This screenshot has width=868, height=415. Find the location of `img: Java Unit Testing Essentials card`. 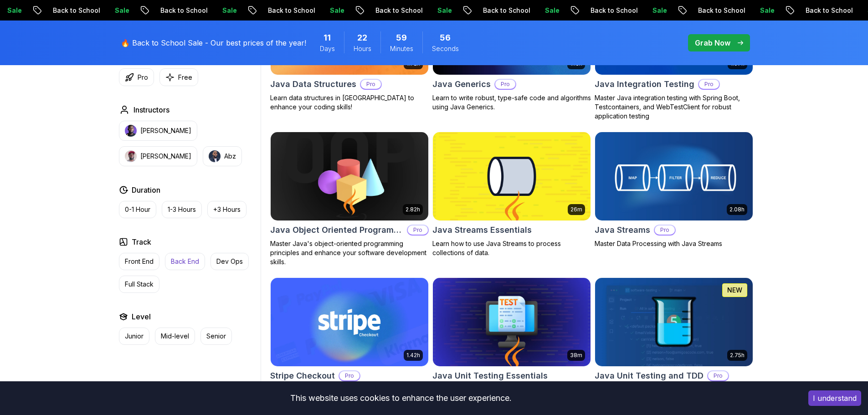

img: Java Unit Testing Essentials card is located at coordinates (512, 322).